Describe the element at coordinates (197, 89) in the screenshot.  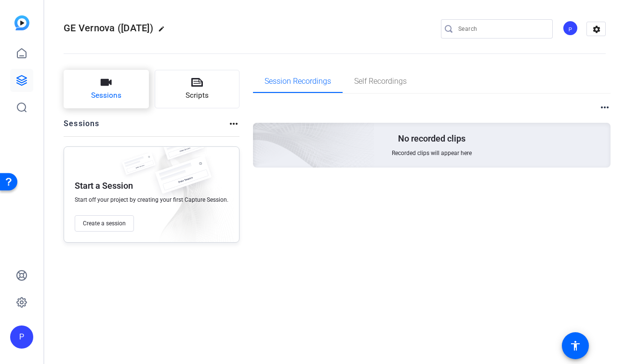
I see `button: Scripts` at that location.